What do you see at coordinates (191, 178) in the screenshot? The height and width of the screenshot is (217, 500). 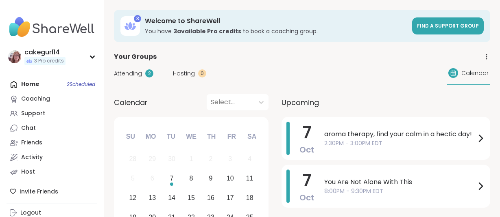 I see `div: 8` at bounding box center [191, 178].